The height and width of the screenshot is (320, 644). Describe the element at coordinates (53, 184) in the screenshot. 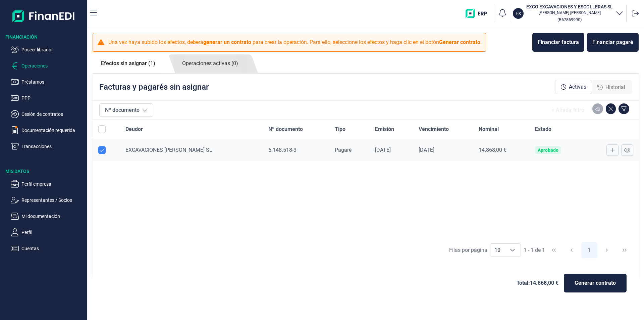

I see `p: Perfil empresa` at that location.